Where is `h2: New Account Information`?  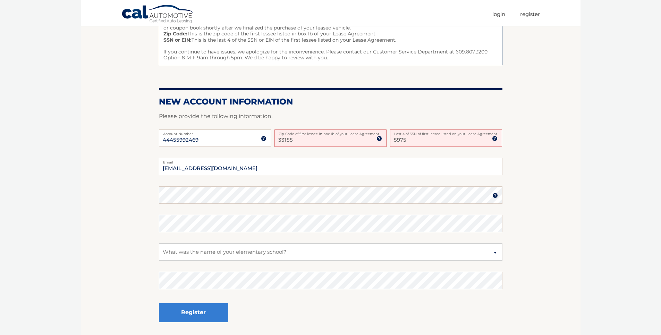 h2: New Account Information is located at coordinates (331, 102).